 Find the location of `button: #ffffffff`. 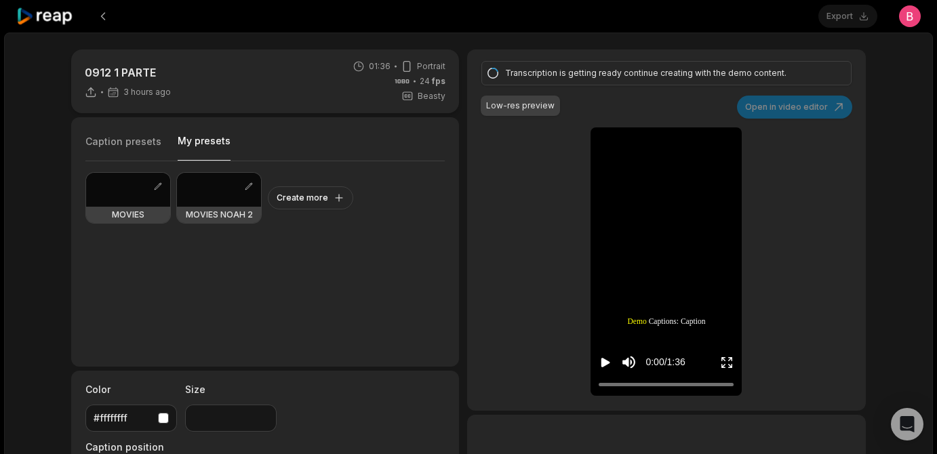

button: #ffffffff is located at coordinates (131, 418).